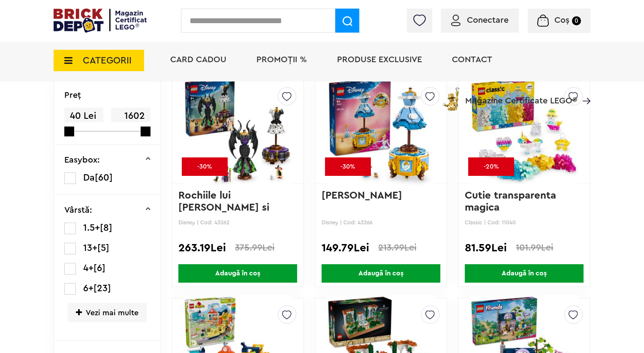 The width and height of the screenshot is (644, 353). Describe the element at coordinates (379, 59) in the screenshot. I see `a: Produse exclusive` at that location.